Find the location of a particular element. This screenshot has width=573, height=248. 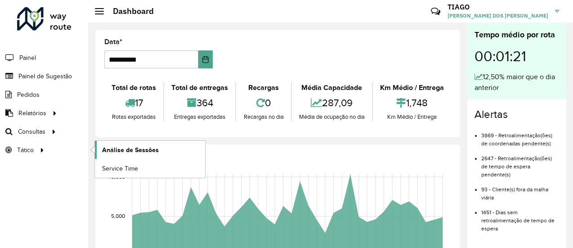

div: Total de rotas is located at coordinates (134, 88).